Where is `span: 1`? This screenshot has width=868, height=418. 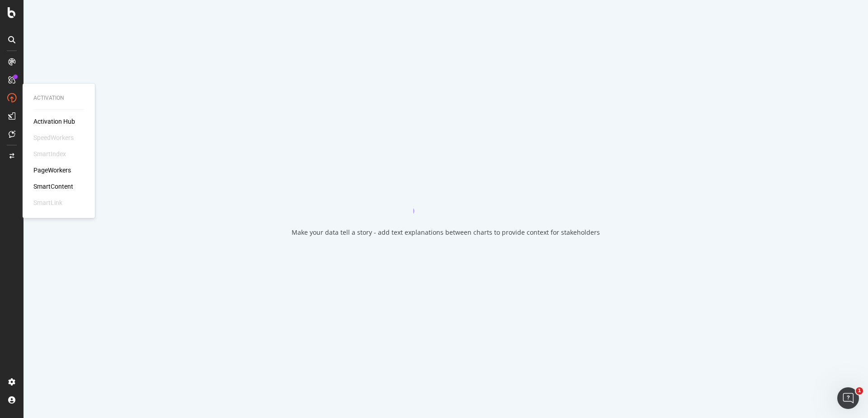
span: 1 is located at coordinates (860, 392).